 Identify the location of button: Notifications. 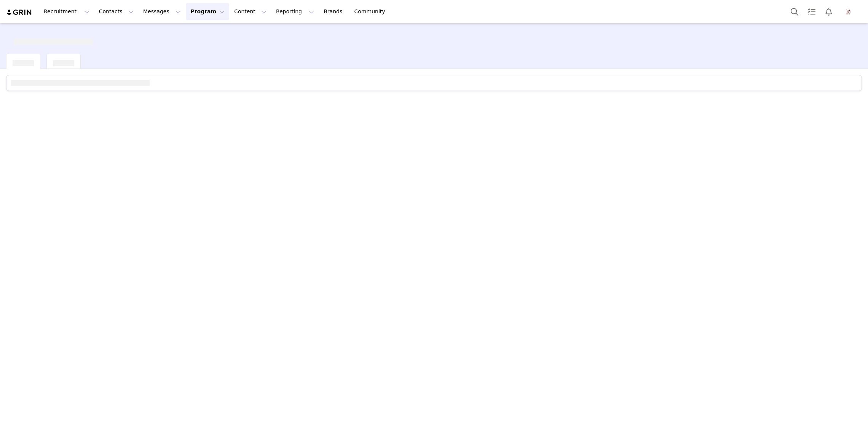
(829, 11).